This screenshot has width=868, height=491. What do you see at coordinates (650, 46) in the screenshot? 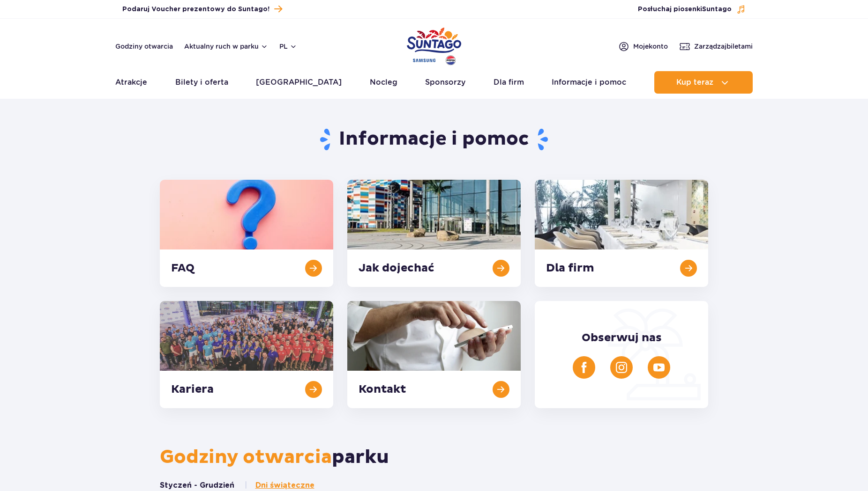
I see `span: Moje konto` at bounding box center [650, 46].